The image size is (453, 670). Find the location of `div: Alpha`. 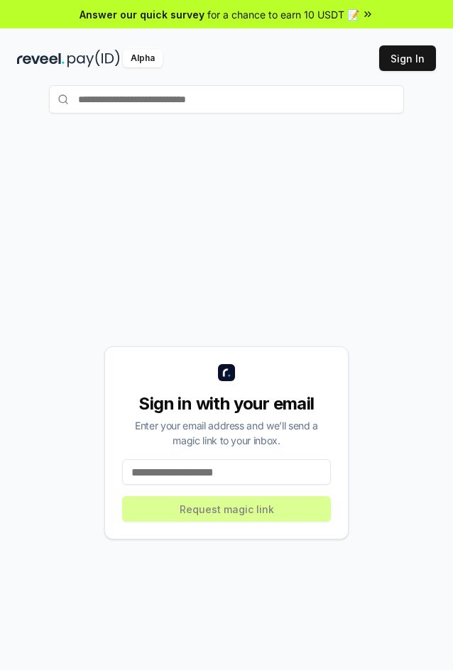

div: Alpha is located at coordinates (143, 58).